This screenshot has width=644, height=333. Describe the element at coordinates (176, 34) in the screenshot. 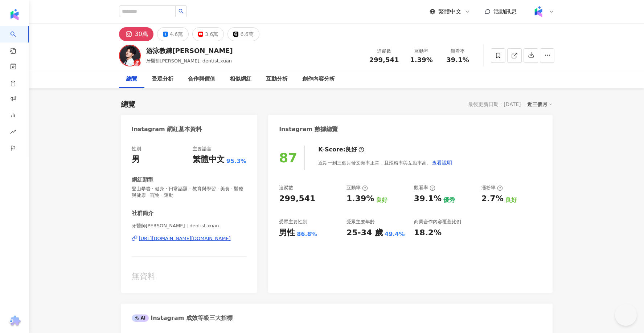

I see `div: 4.6萬` at that location.